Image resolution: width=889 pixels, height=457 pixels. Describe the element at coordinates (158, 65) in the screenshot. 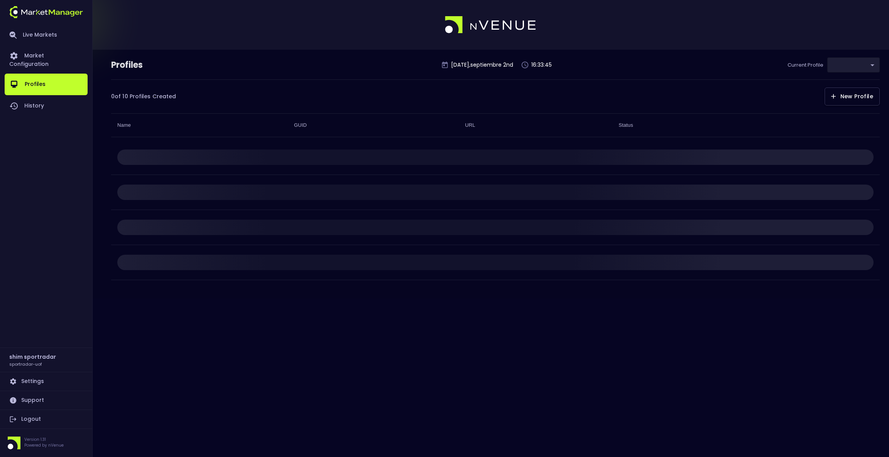

I see `div: Profiles` at that location.